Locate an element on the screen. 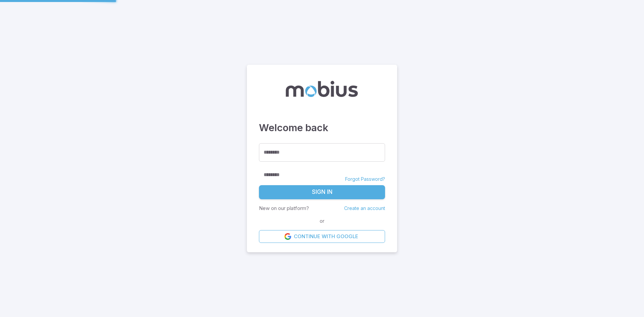 The image size is (644, 317). p: New on our platform? is located at coordinates (284, 208).